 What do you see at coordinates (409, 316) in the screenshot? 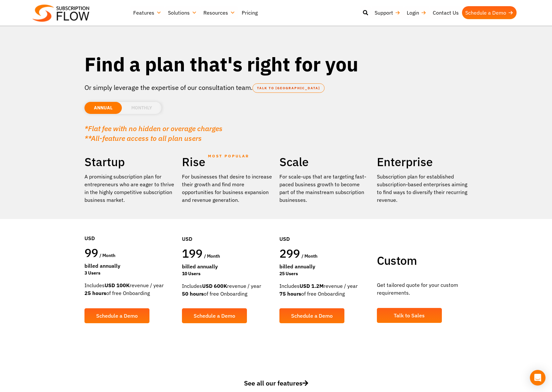
I see `span: Talk to Sales` at bounding box center [409, 316].